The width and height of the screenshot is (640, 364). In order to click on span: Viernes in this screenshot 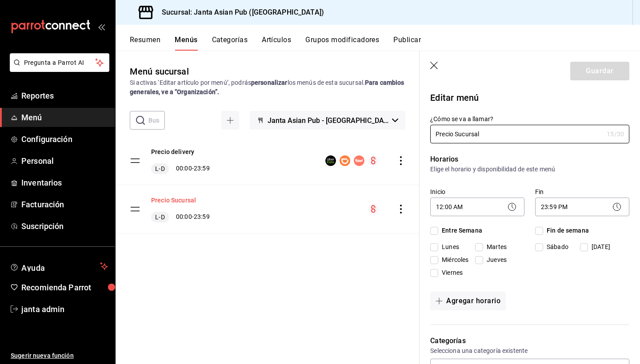, I will do `click(450, 272)`.